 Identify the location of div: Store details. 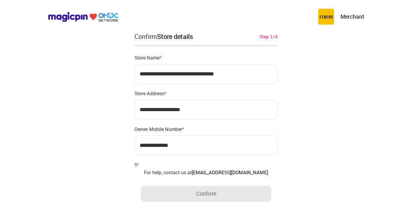
(175, 37).